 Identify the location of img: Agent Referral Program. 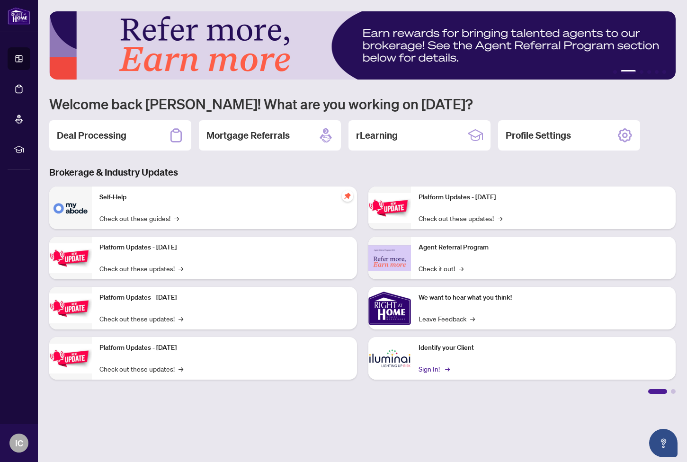
(390, 258).